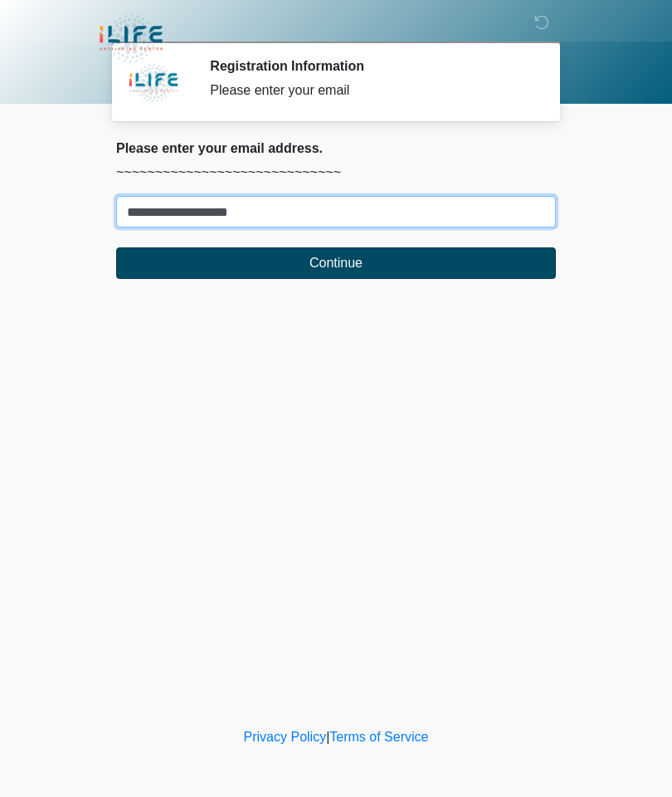  What do you see at coordinates (336, 148) in the screenshot?
I see `h2: Please enter your email address.` at bounding box center [336, 148].